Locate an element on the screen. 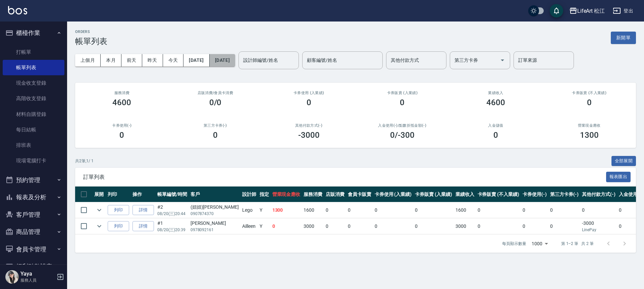 The image size is (644, 289). td: 3000 is located at coordinates (465, 226).